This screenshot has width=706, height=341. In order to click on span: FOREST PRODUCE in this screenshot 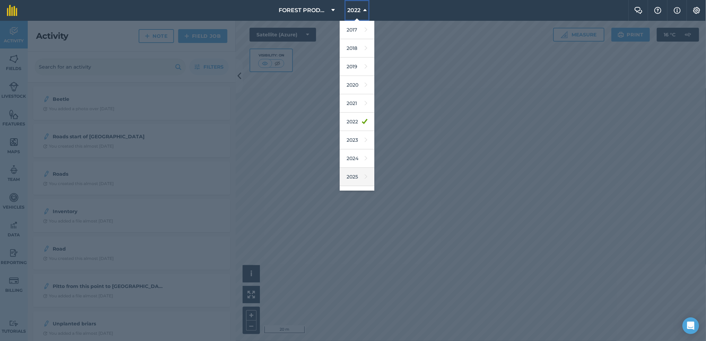, I will do `click(304, 10)`.